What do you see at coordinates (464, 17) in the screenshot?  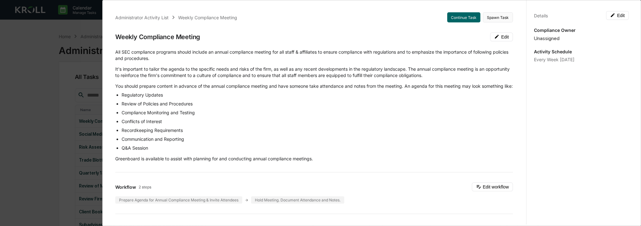 I see `button: Continue Task` at bounding box center [464, 17].